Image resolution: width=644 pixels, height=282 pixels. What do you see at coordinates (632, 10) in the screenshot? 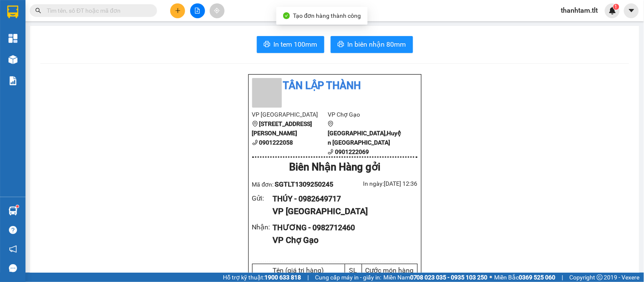
I see `span: caret-down` at bounding box center [632, 10].